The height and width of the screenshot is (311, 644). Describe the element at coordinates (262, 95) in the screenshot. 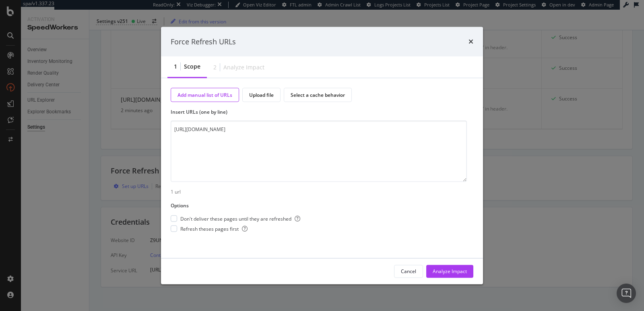

I see `div: Upload file` at that location.